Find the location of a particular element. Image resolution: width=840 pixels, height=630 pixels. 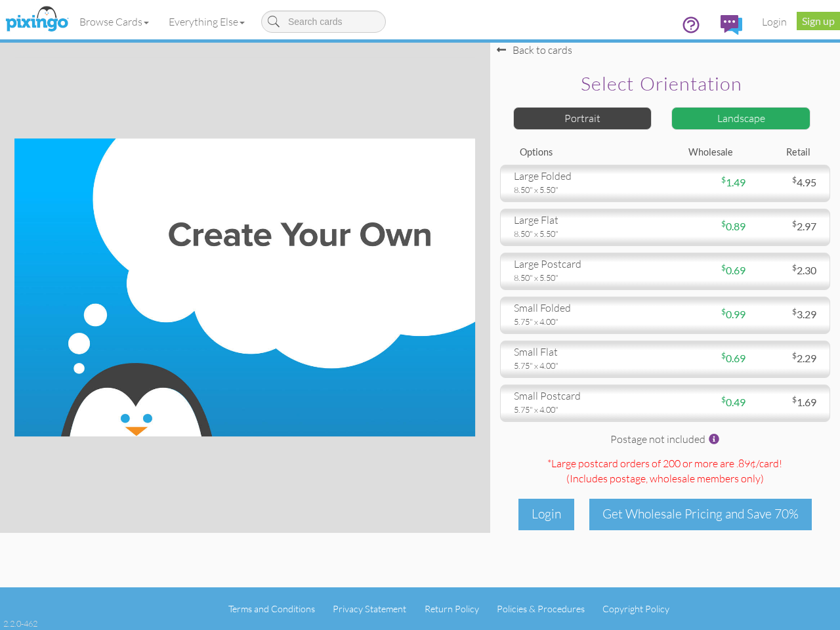

div: 2.29 is located at coordinates (786, 359).